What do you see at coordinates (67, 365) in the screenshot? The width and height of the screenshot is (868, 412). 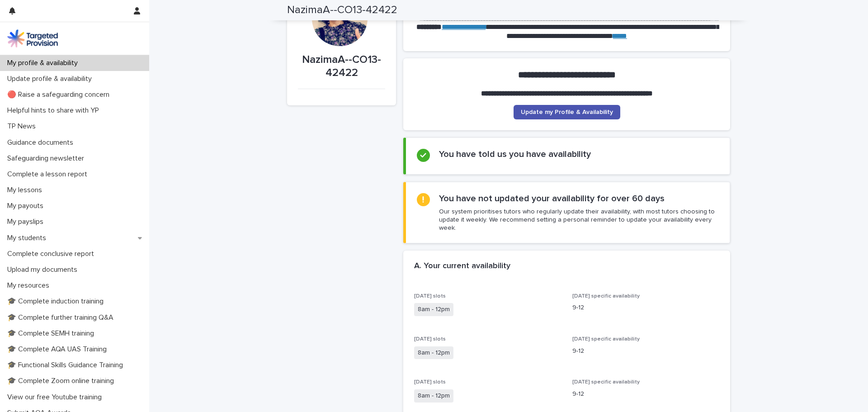 I see `p: 🎓 Functional Skills Guidance Training` at bounding box center [67, 365].